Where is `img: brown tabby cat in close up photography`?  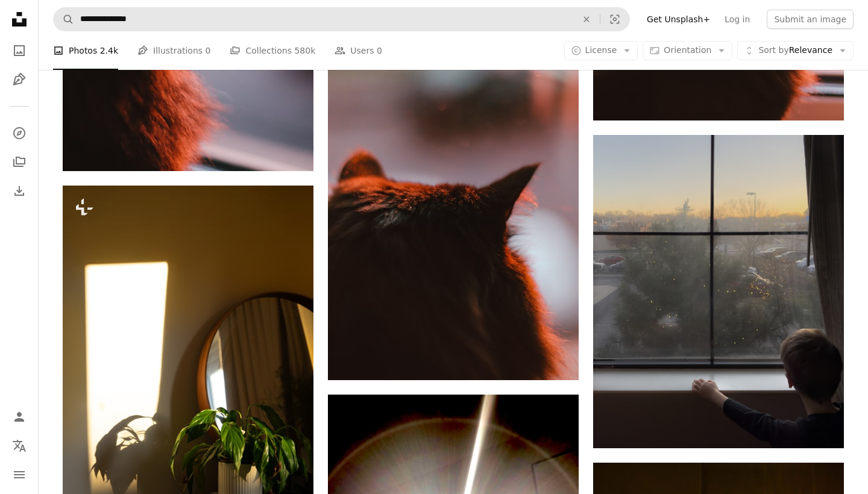 img: brown tabby cat in close up photography is located at coordinates (454, 193).